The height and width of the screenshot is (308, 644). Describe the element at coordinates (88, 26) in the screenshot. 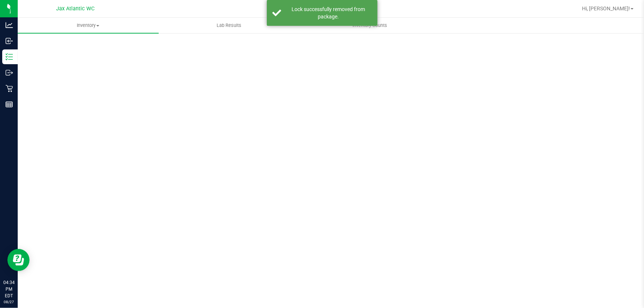

I see `span: Inventory` at that location.